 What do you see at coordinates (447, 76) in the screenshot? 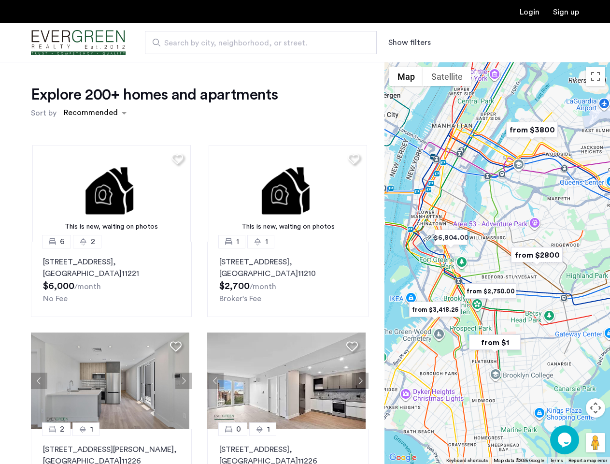
I see `button: Show satellite imagery` at bounding box center [447, 76].